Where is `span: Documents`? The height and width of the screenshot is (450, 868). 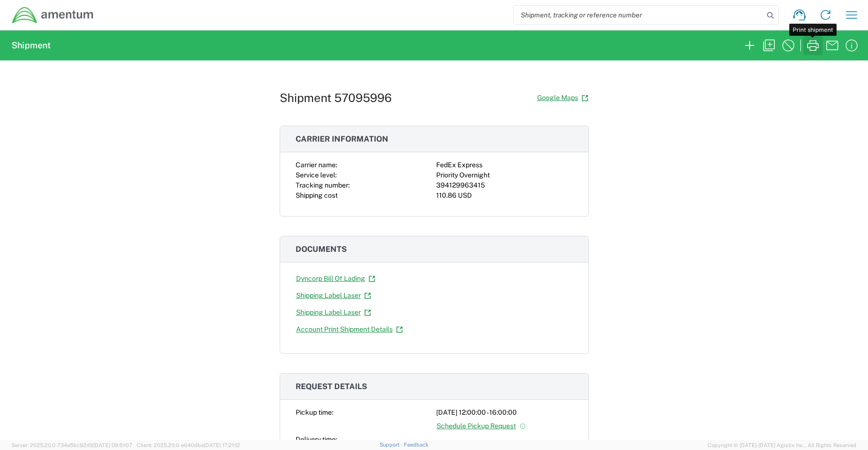 span: Documents is located at coordinates (321, 249).